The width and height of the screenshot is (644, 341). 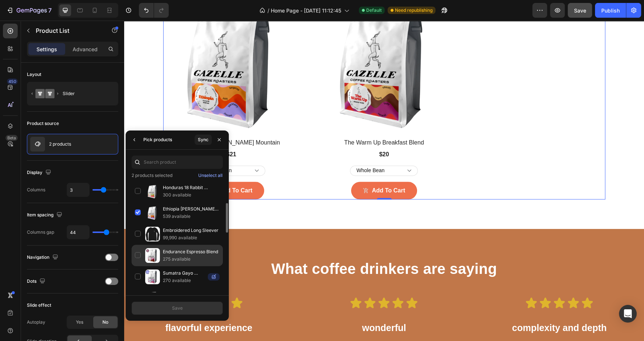 I want to click on span: Yes, so click(x=80, y=323).